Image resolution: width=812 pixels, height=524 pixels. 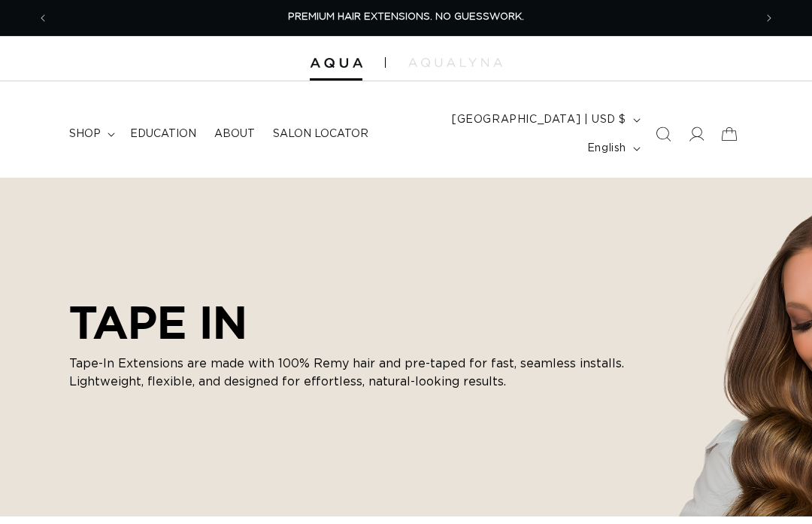 What do you see at coordinates (321, 134) in the screenshot?
I see `a: Salon Locator` at bounding box center [321, 134].